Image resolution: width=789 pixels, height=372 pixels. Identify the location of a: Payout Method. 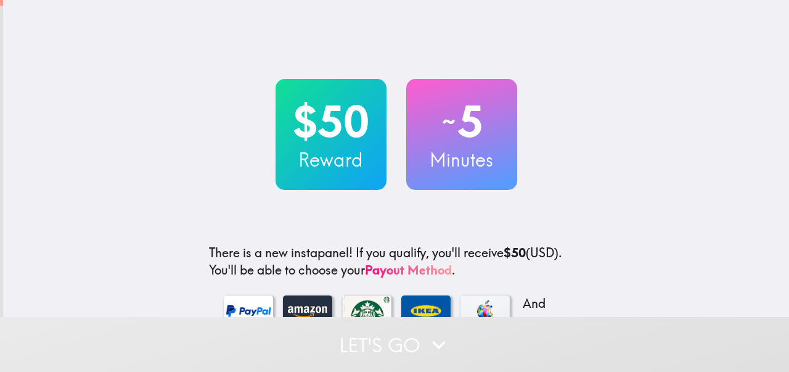
(408, 269).